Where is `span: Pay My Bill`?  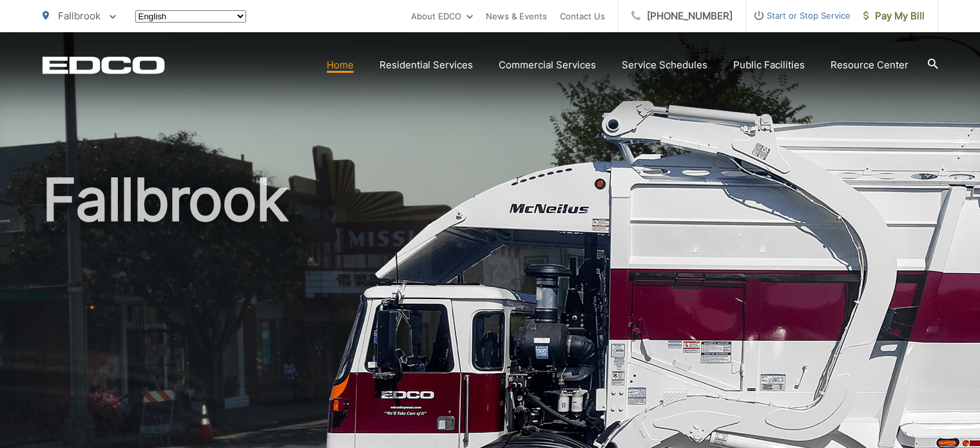
span: Pay My Bill is located at coordinates (894, 16).